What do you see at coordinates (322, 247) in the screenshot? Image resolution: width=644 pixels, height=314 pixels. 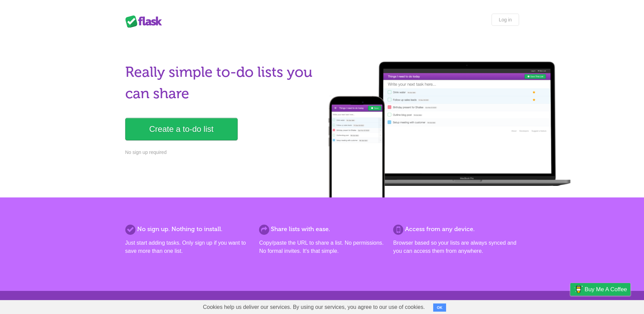 I see `p: Copy/paste the URL to share a list. No permissions. No formal invites. It's that simple.` at bounding box center [322, 247].